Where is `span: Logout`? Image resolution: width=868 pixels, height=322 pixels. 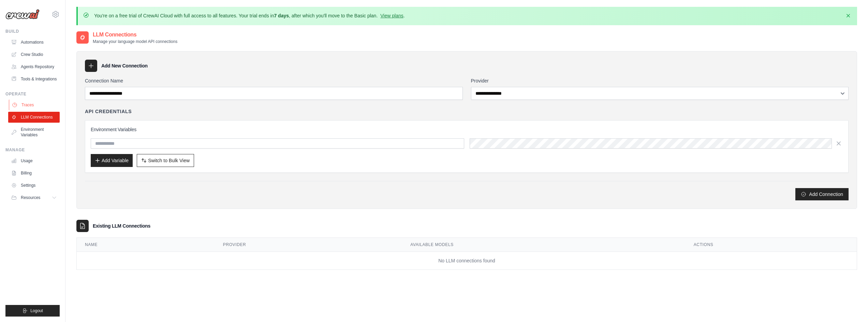 span: Logout is located at coordinates (36, 311).